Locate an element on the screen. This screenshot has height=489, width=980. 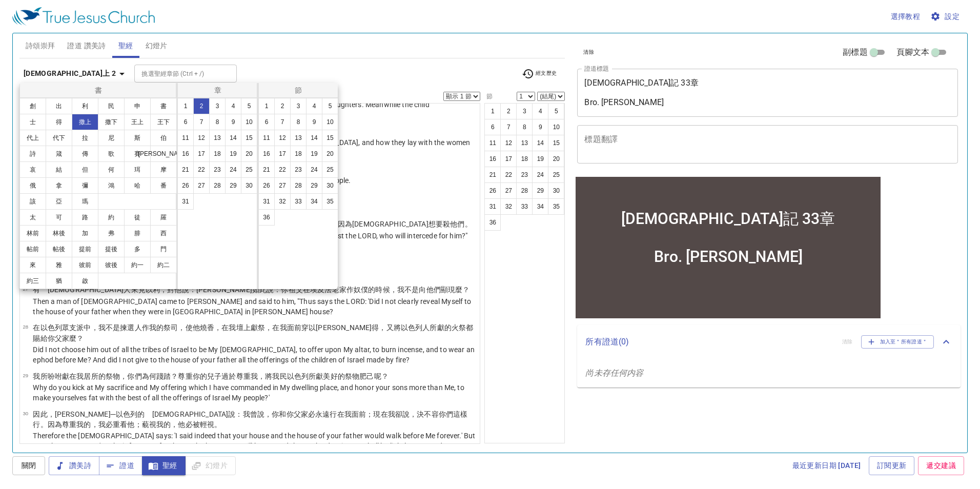
button: 3 is located at coordinates (217, 106).